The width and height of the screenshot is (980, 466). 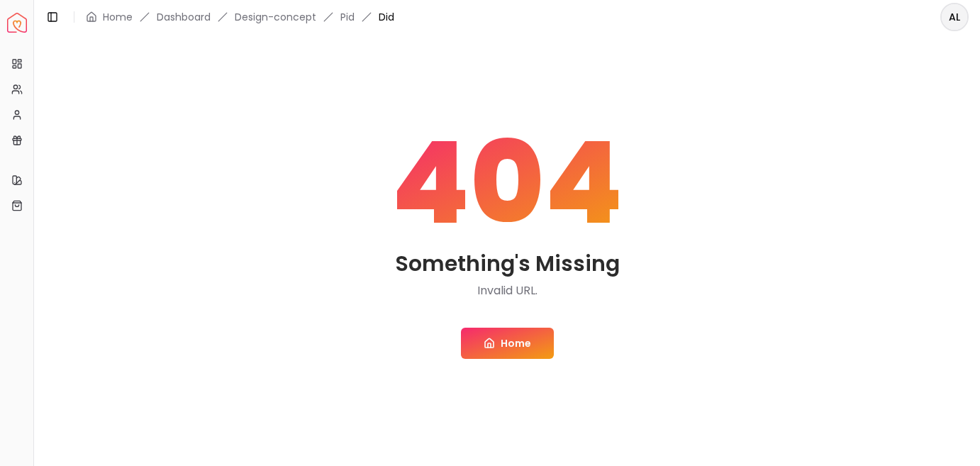 I want to click on a: Pid, so click(x=348, y=17).